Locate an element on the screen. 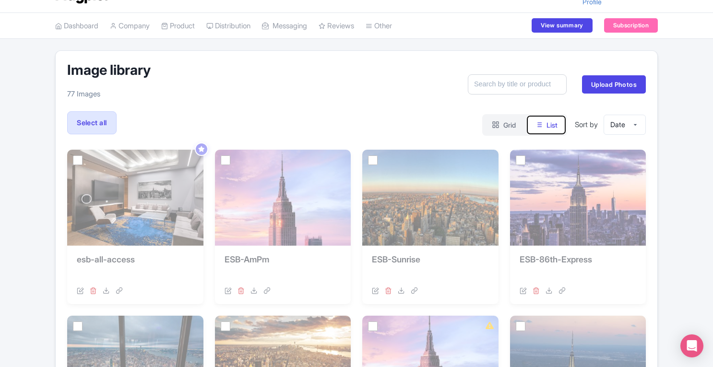  a: Product is located at coordinates (178, 26).